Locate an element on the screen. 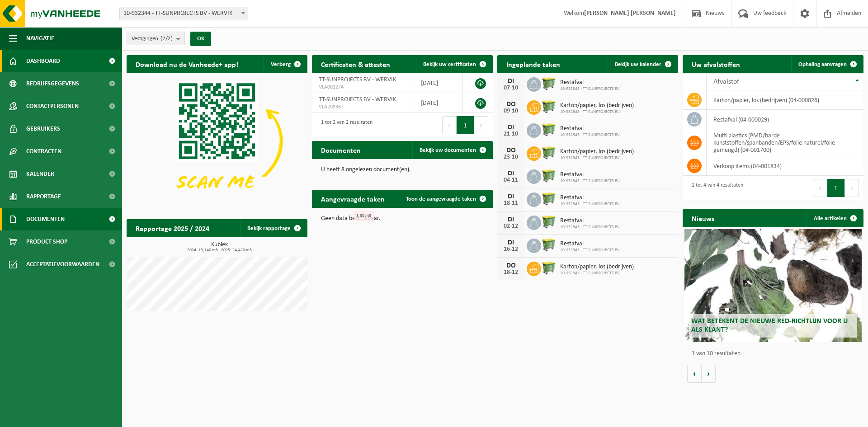 Image resolution: width=868 pixels, height=427 pixels. img: Download de VHEPlus App is located at coordinates (217, 141).